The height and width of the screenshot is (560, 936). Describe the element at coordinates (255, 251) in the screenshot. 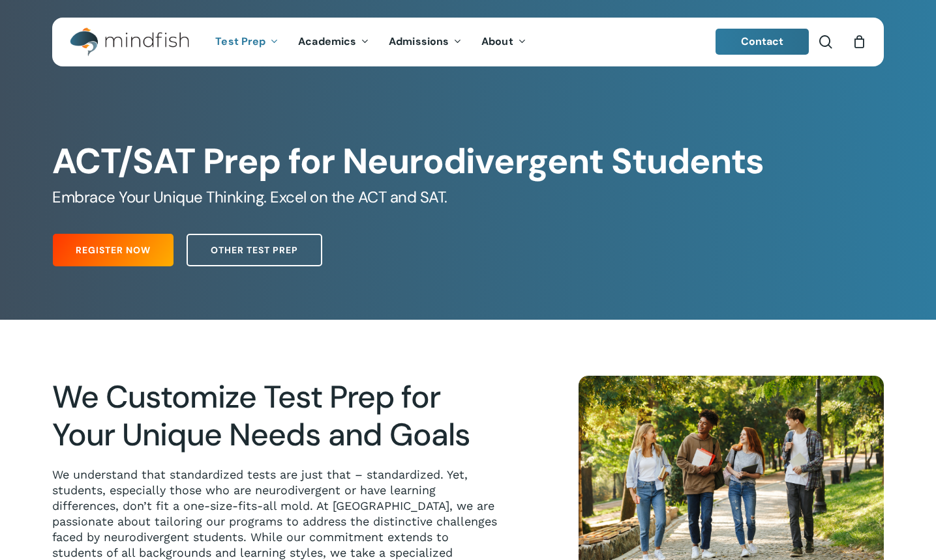

I see `span: Other Test Prep` at that location.